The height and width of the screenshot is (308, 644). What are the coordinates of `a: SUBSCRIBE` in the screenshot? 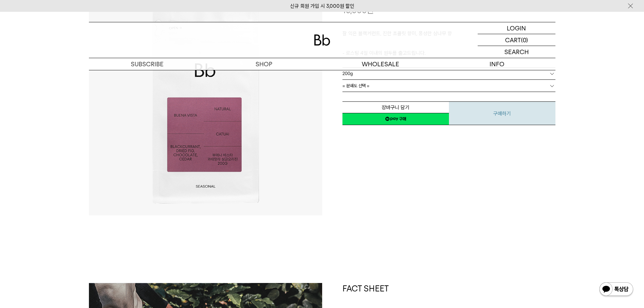 It's located at (147, 64).